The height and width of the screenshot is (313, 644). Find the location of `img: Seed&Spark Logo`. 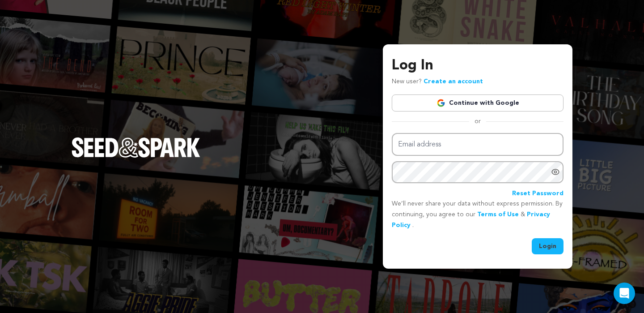

img: Seed&Spark Logo is located at coordinates (136, 147).